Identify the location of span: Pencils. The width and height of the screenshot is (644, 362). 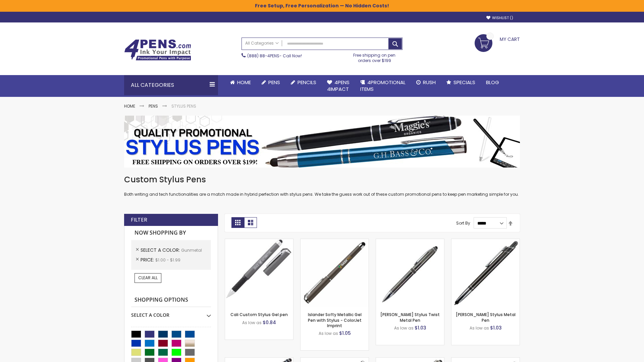
(307, 82).